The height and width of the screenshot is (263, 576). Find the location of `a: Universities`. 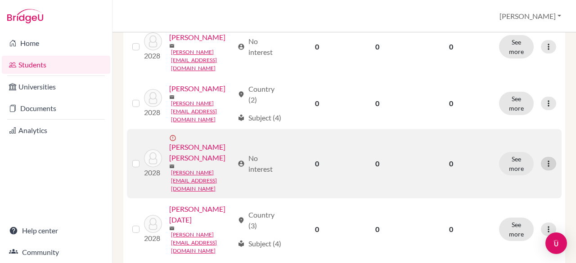

a: Universities is located at coordinates (56, 87).